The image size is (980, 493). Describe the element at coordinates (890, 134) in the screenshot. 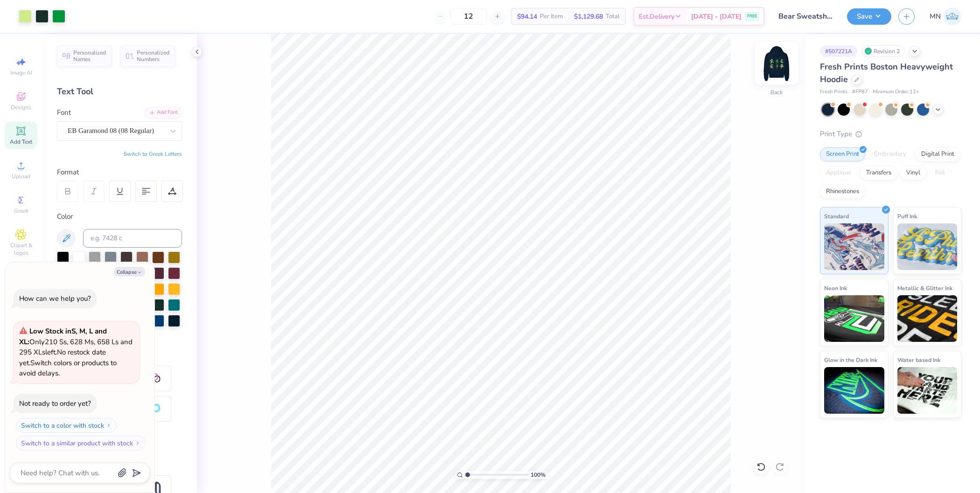

I see `div: Print Type` at that location.